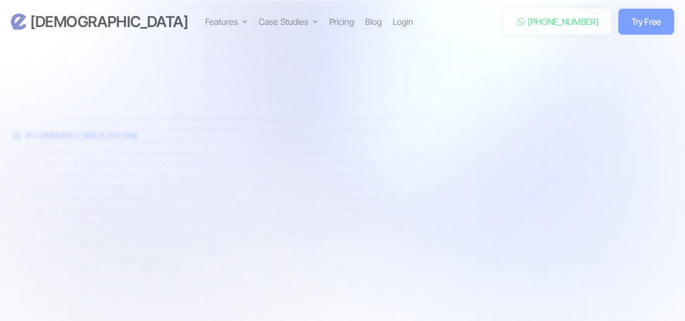 This screenshot has height=321, width=685. Describe the element at coordinates (341, 22) in the screenshot. I see `a: Pricing` at that location.